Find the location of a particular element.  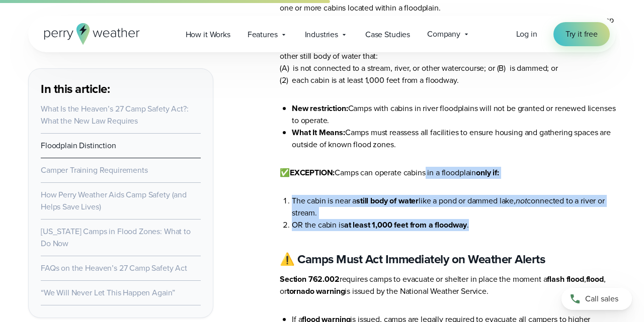

a: “We Will Never Let This Happen Again” is located at coordinates (108, 293).